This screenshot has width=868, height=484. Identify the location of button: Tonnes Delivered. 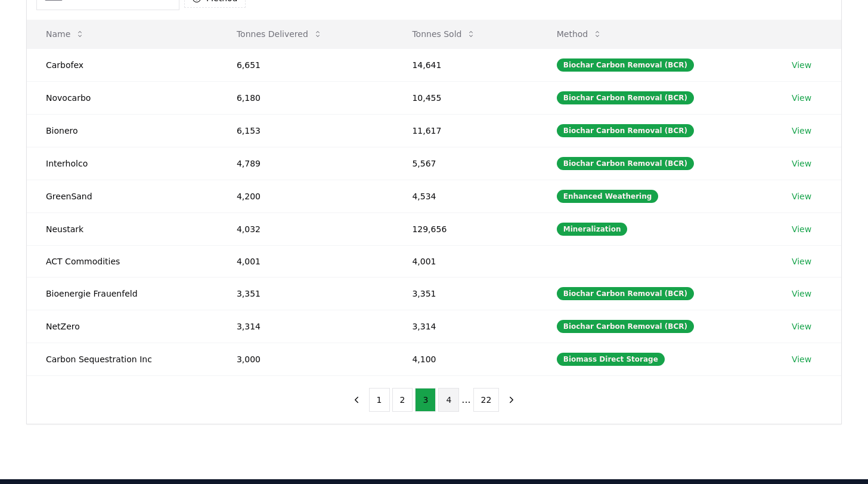
(279, 34).